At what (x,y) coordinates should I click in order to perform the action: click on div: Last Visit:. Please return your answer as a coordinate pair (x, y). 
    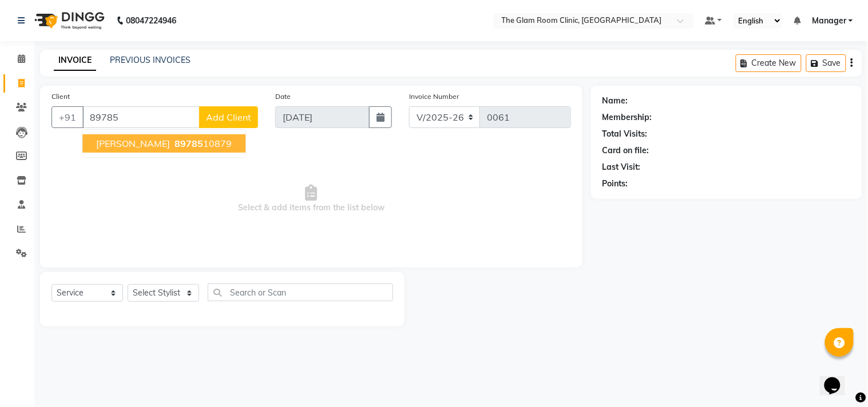
    Looking at the image, I should click on (621, 167).